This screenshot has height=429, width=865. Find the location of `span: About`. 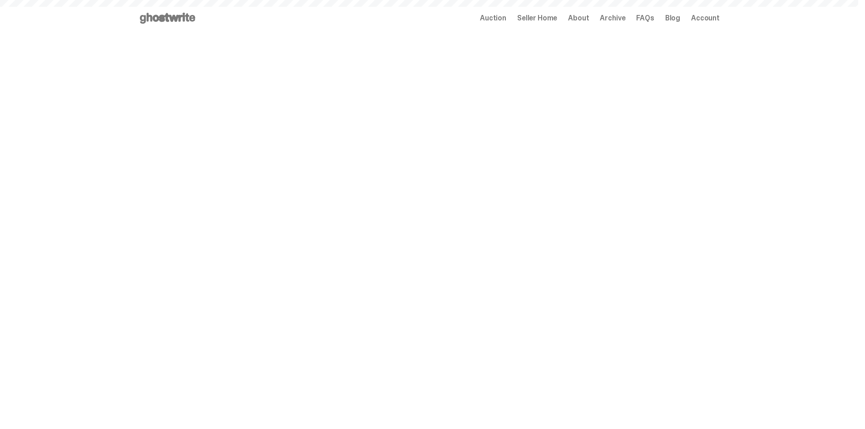

span: About is located at coordinates (579, 18).